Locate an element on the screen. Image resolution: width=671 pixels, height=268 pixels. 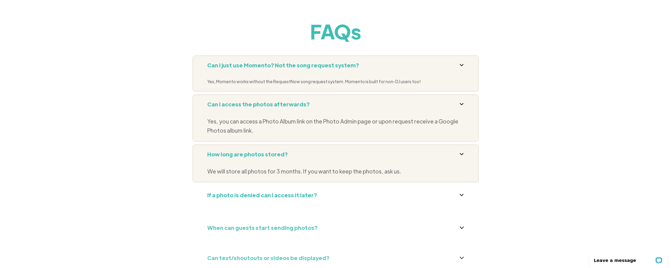
strong: Can I access the photos afterwards? is located at coordinates (258, 104).